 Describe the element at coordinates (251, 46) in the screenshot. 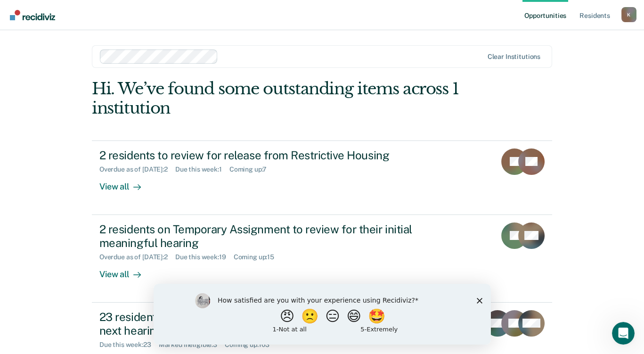

I see `div: 5 - Extremely` at that location.